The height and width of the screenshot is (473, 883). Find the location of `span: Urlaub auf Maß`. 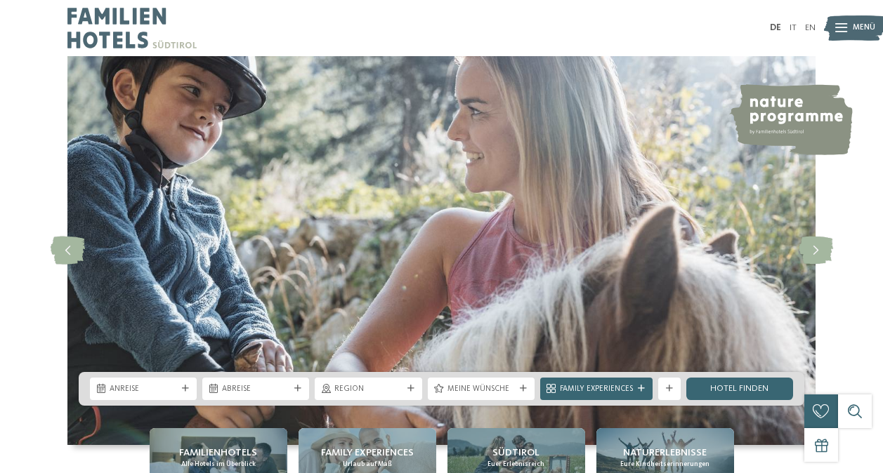

span: Urlaub auf Maß is located at coordinates (367, 464).